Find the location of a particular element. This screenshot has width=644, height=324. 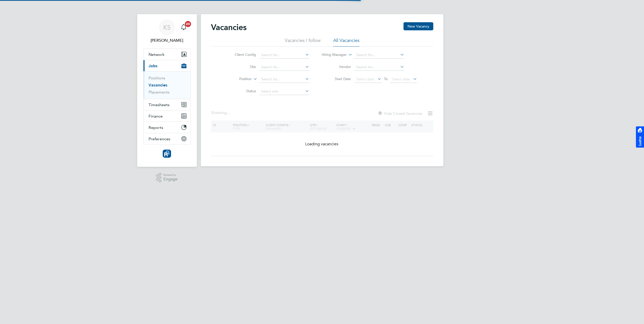

label: Status is located at coordinates (241, 91).